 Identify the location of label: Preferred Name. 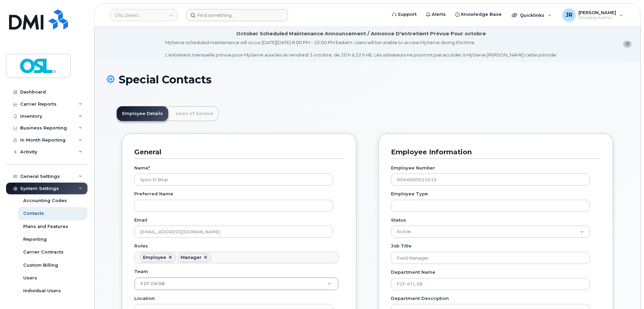
(154, 194).